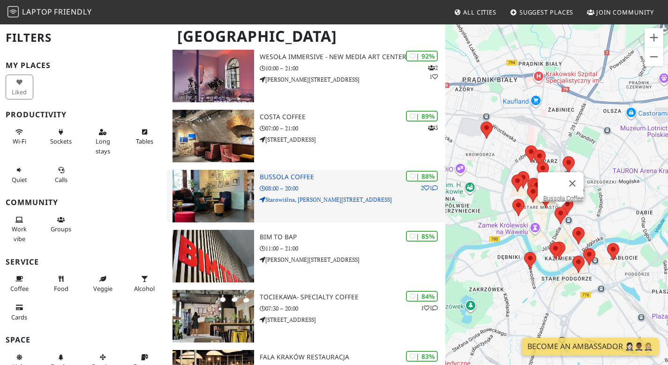 Image resolution: width=668 pixels, height=365 pixels. What do you see at coordinates (19, 283) in the screenshot?
I see `button: Coffee` at bounding box center [19, 283].